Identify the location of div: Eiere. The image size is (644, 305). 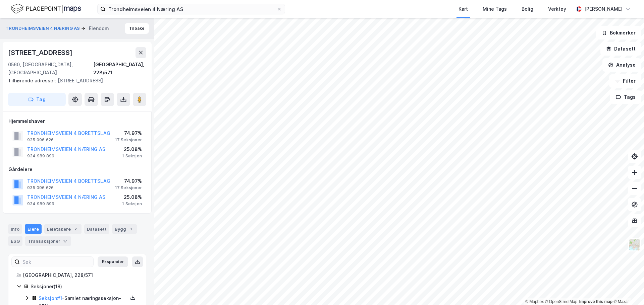
(33, 229).